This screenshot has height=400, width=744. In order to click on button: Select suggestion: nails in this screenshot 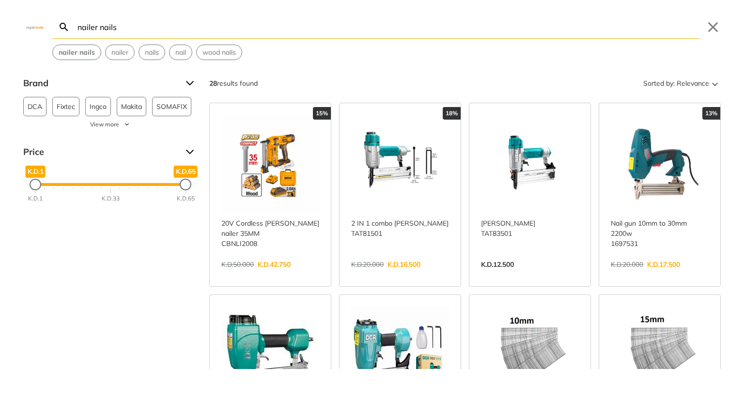, I will do `click(152, 52)`.